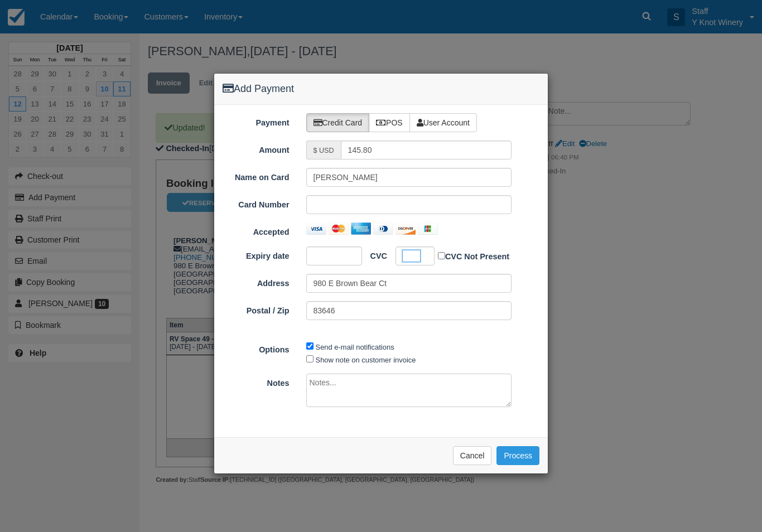  Describe the element at coordinates (518, 456) in the screenshot. I see `button: Process` at that location.